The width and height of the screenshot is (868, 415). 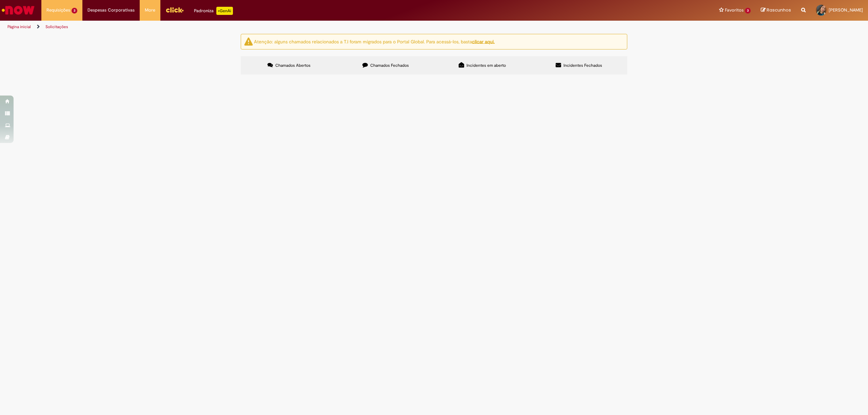 What do you see at coordinates (224, 11) in the screenshot?
I see `p: +GenAi` at bounding box center [224, 11].